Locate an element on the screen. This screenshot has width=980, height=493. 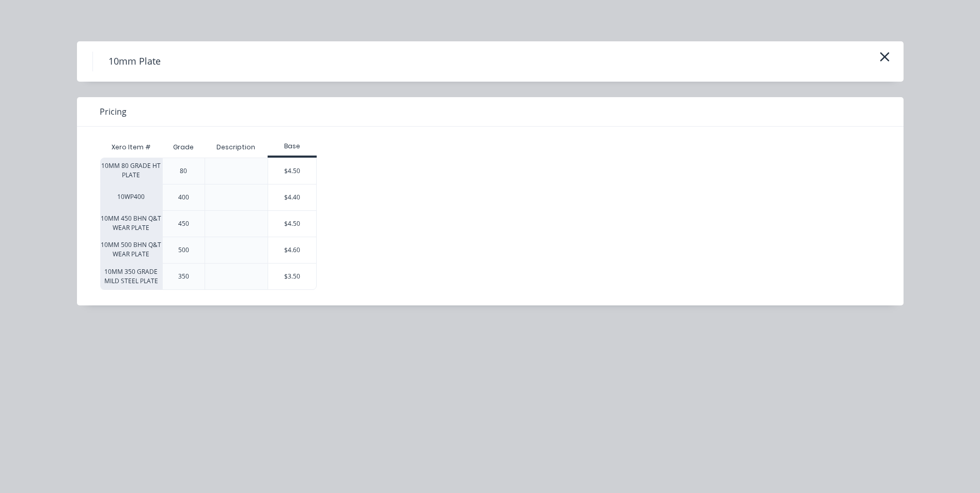
span: Pricing is located at coordinates (113, 112).